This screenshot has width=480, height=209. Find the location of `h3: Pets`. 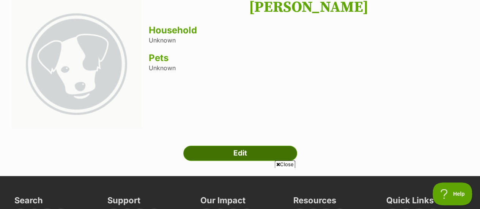

h3: Pets is located at coordinates (309, 58).